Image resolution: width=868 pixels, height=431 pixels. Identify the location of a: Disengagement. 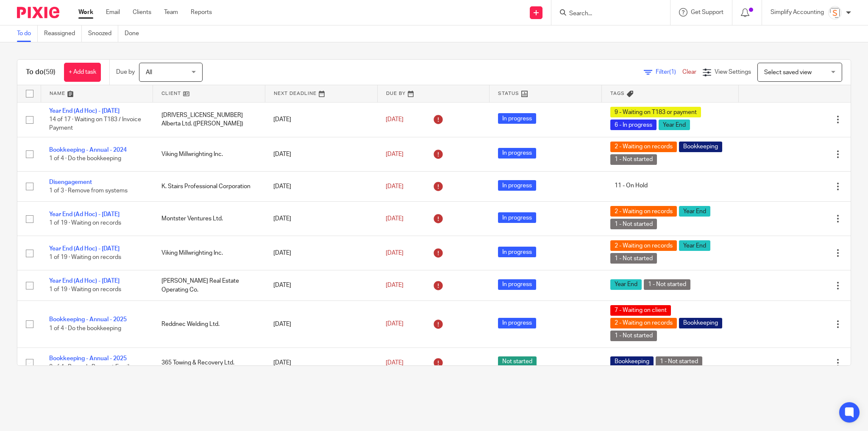
(70, 182).